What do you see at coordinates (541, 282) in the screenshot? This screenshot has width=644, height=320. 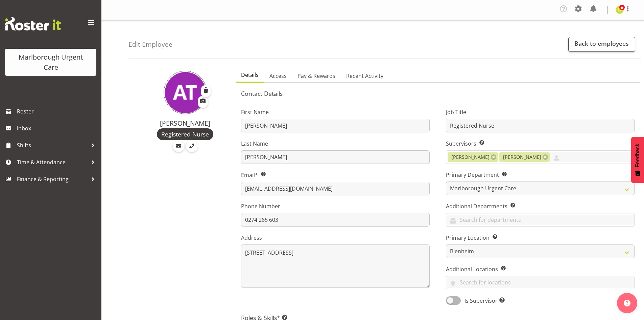 I see `input: Search for locations` at bounding box center [541, 282].